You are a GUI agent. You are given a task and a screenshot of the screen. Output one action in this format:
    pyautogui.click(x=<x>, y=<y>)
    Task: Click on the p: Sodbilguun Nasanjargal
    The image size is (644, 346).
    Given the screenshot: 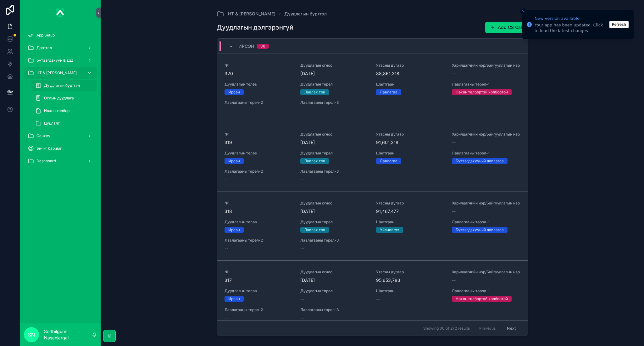 What is the action you would take?
    pyautogui.click(x=68, y=335)
    